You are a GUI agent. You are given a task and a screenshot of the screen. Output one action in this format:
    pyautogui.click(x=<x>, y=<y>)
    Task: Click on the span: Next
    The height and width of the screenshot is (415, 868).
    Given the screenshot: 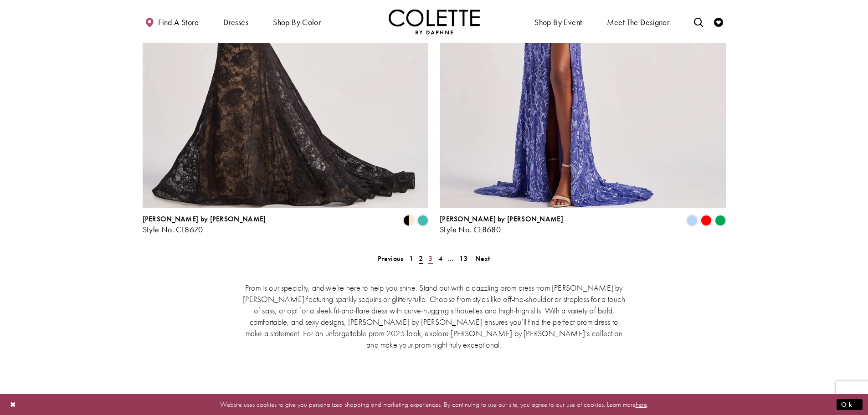 What is the action you would take?
    pyautogui.click(x=483, y=258)
    